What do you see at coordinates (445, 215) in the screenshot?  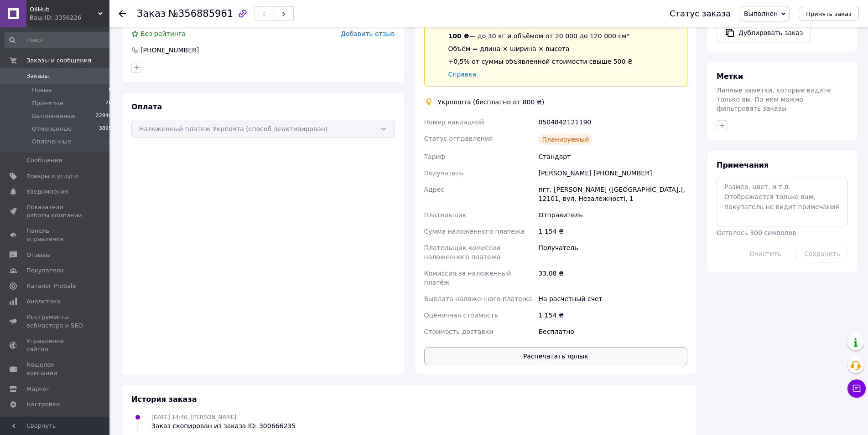 I see `span: Плательщик` at bounding box center [445, 215].